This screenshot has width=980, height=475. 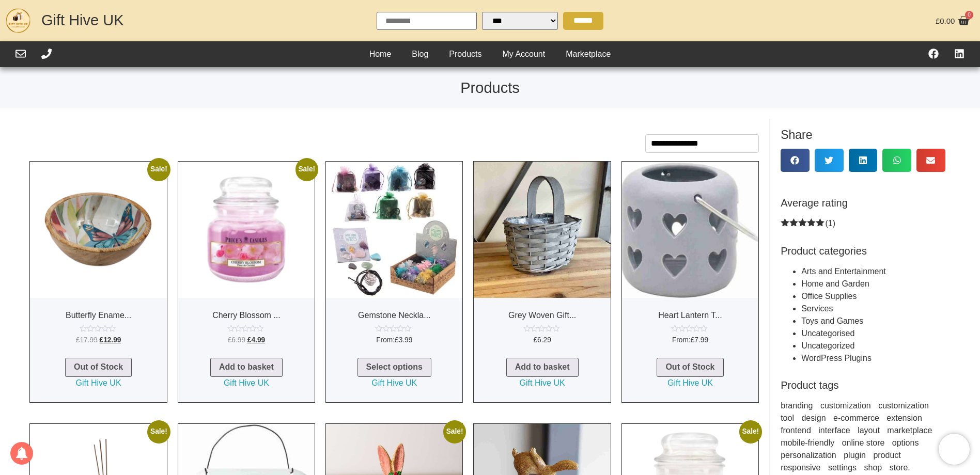 I want to click on a: Uncategorized, so click(x=827, y=346).